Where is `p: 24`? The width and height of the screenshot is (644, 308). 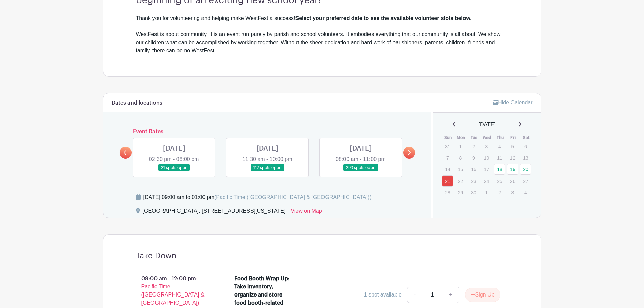 p: 24 is located at coordinates (487, 181).